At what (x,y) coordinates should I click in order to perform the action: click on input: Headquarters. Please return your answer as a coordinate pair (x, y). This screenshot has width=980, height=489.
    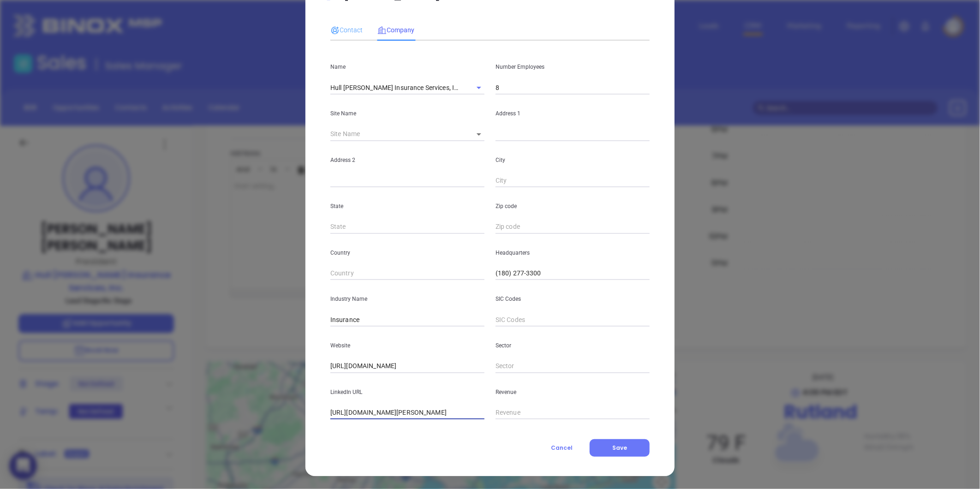
    Looking at the image, I should click on (573, 273).